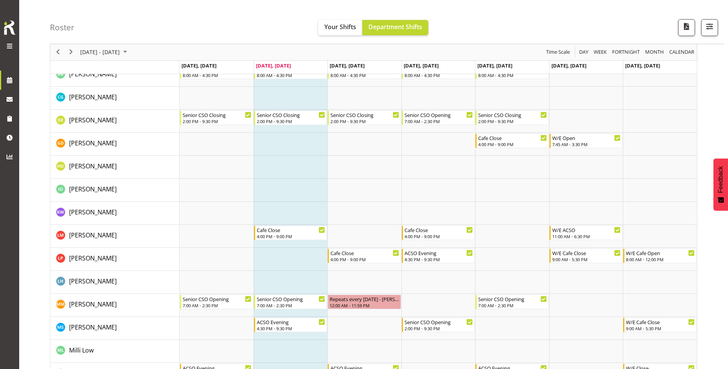  I want to click on div: Maddison Mason-Pine"s event - Senior CSO Opening Begin From Tuesday, August 19, 2025 at 7:00:00 A..., so click(290, 302).